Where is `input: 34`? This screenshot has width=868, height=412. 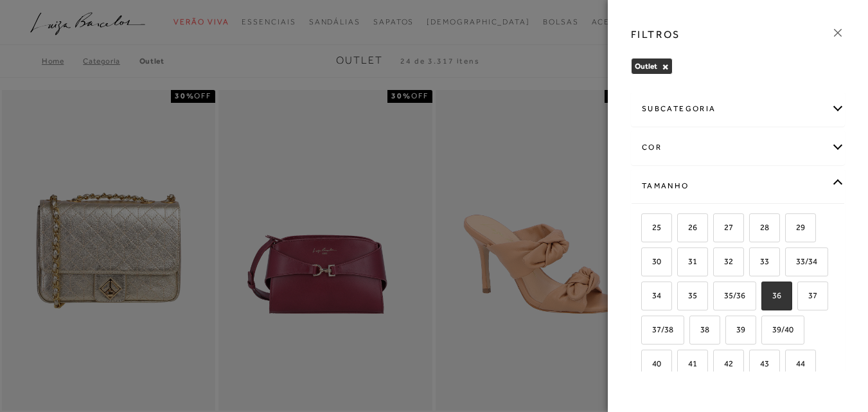 input: 34 is located at coordinates (646, 298).